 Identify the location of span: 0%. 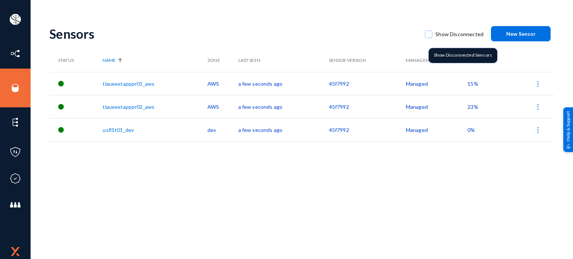
(472, 130).